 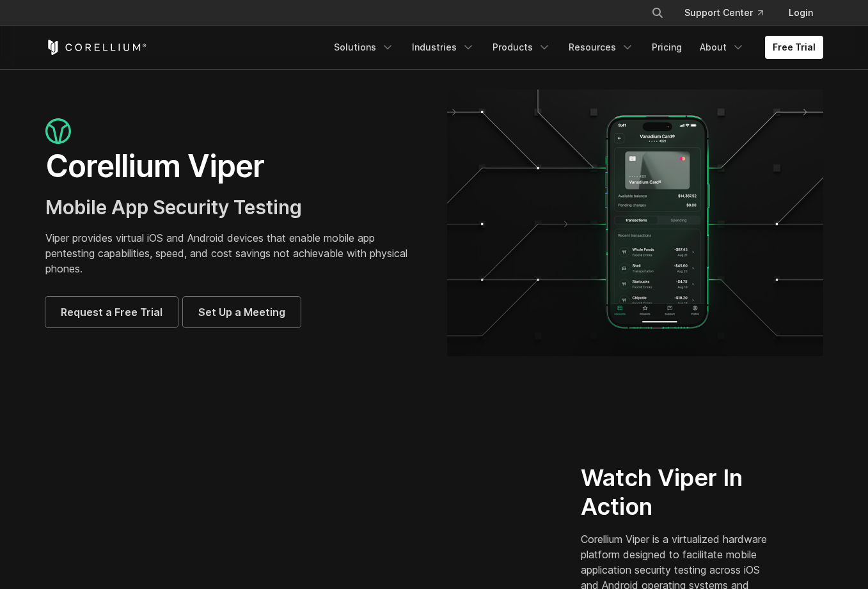 What do you see at coordinates (800, 13) in the screenshot?
I see `a: Login` at bounding box center [800, 13].